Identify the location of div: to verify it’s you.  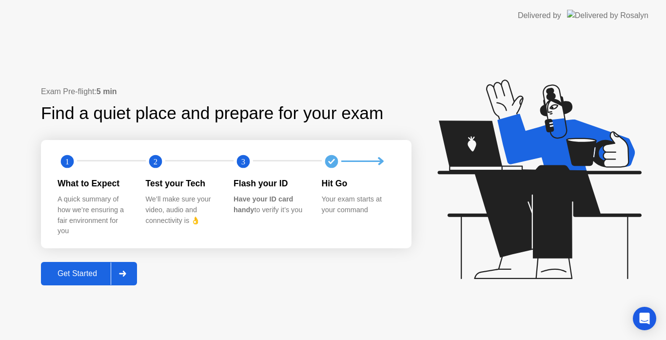
(270, 204).